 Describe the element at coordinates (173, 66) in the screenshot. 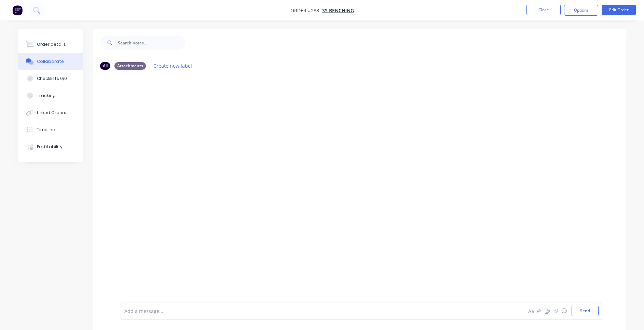

I see `button: Create new label` at that location.